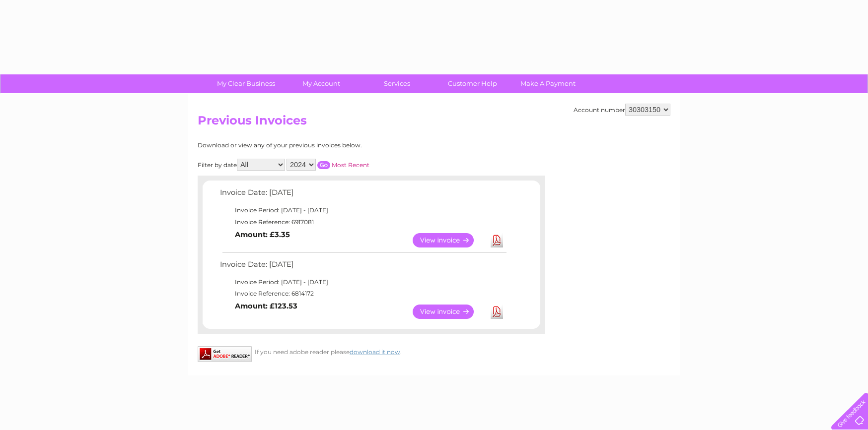 Image resolution: width=868 pixels, height=430 pixels. Describe the element at coordinates (327, 145) in the screenshot. I see `div: Download or view any of your previous invoices below.` at that location.